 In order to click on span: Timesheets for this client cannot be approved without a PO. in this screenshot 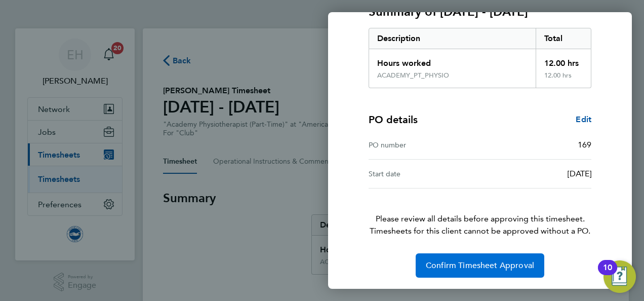, I will do `click(480, 231)`.